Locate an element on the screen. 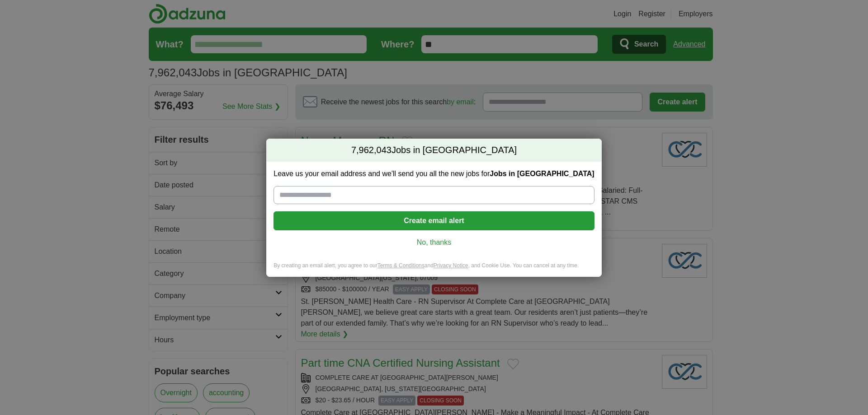 This screenshot has width=868, height=415. a: Privacy Notice is located at coordinates (451, 266).